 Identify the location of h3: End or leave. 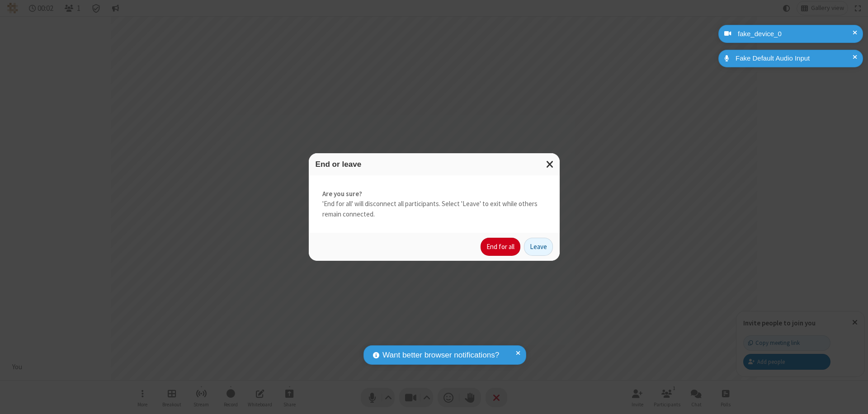
(434, 164).